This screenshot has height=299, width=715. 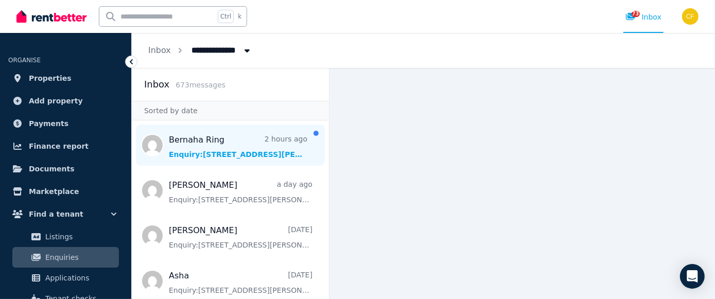 What do you see at coordinates (239, 16) in the screenshot?
I see `span: k` at bounding box center [239, 16].